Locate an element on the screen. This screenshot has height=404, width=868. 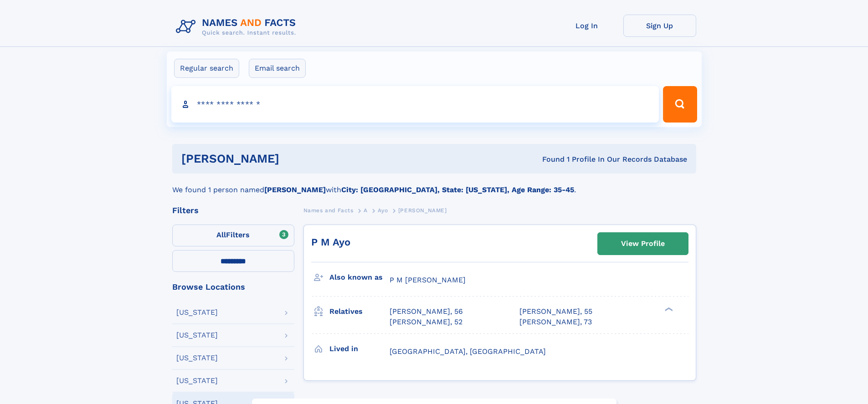
h3: Lived in is located at coordinates (359, 349).